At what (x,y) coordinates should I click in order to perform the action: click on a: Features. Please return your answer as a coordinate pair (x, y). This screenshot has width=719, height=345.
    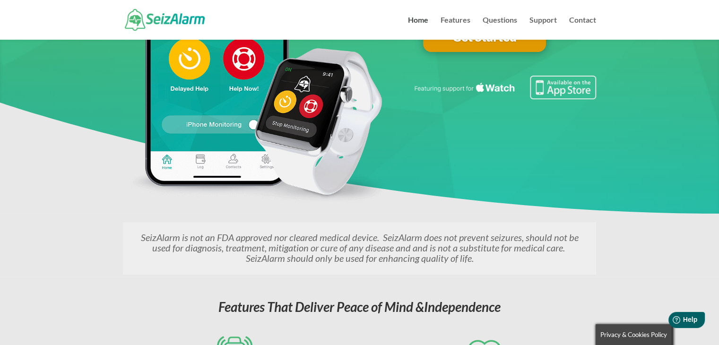
    Looking at the image, I should click on (455, 28).